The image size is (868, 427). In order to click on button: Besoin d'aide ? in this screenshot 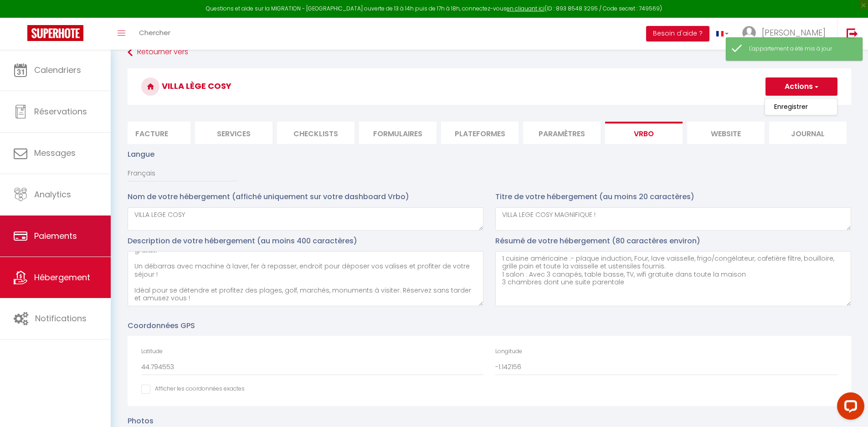, I will do `click(677, 34)`.